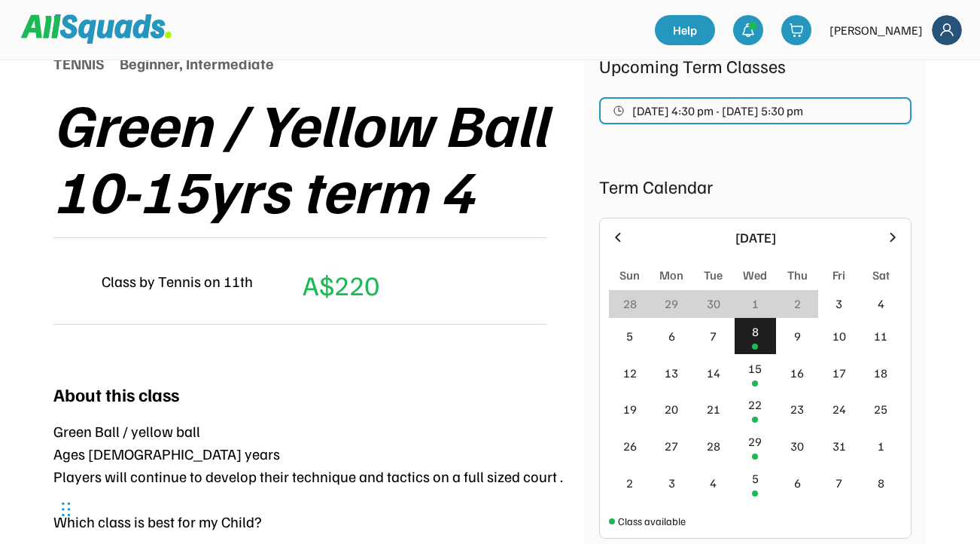 This screenshot has width=980, height=544. Describe the element at coordinates (672, 275) in the screenshot. I see `div: Mon` at that location.